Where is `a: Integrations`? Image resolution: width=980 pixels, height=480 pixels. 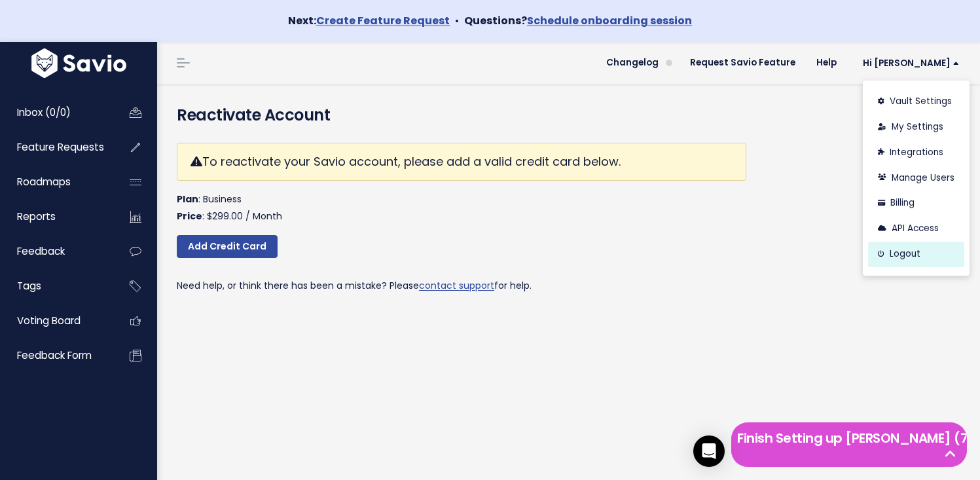
a: Integrations is located at coordinates (916, 152).